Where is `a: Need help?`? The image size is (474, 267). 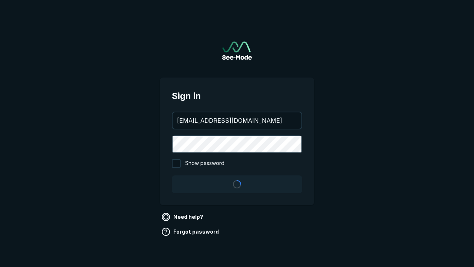 a: Need help? is located at coordinates (183, 217).